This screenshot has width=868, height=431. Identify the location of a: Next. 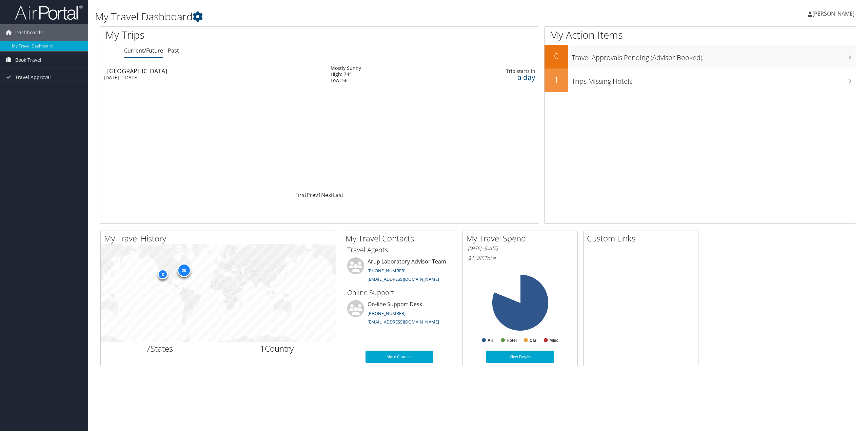
(327, 195).